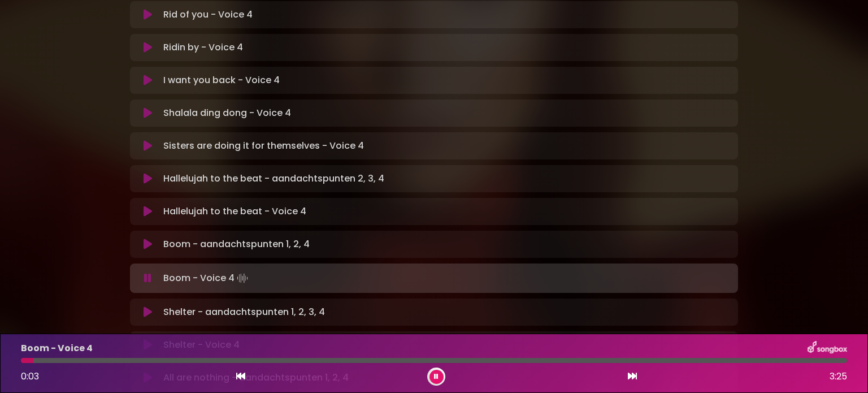 This screenshot has height=393, width=868. Describe the element at coordinates (274, 179) in the screenshot. I see `p: Hallelujah to the beat - aandachtspunten 2, 3, 4` at that location.